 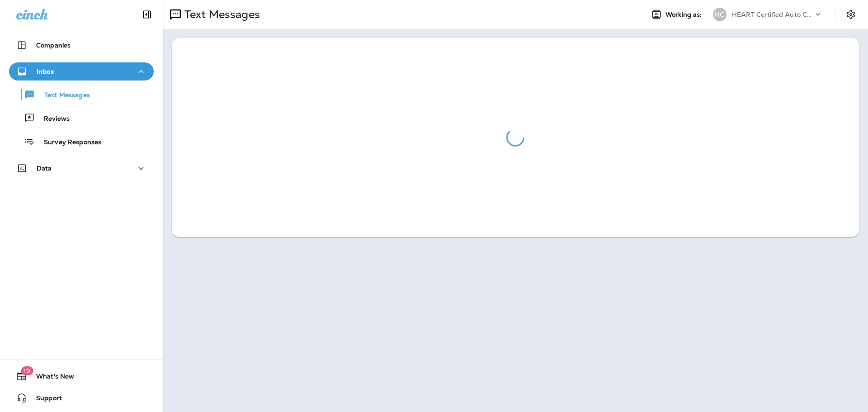 I want to click on p: Survey Responses, so click(x=68, y=142).